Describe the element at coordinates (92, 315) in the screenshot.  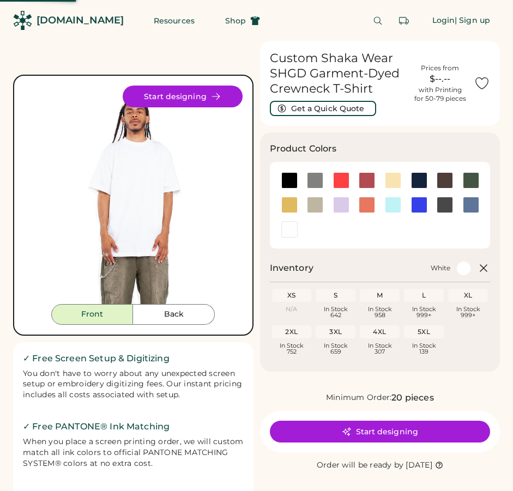
I see `button: Front` at that location.